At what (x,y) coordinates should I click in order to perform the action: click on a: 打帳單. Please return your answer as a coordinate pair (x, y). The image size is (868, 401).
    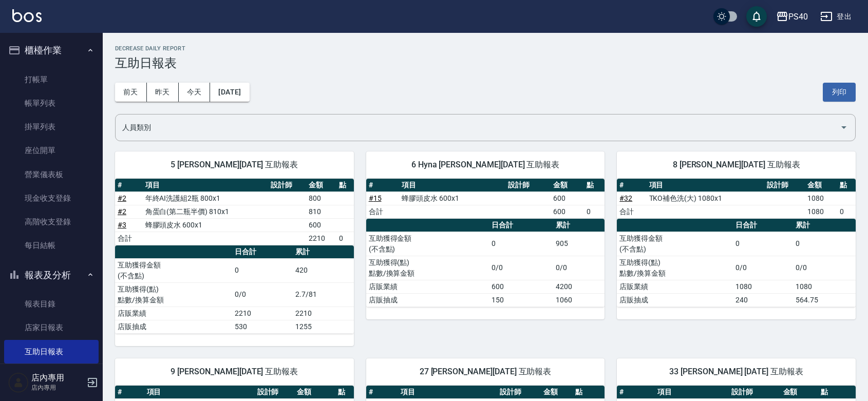
    Looking at the image, I should click on (52, 80).